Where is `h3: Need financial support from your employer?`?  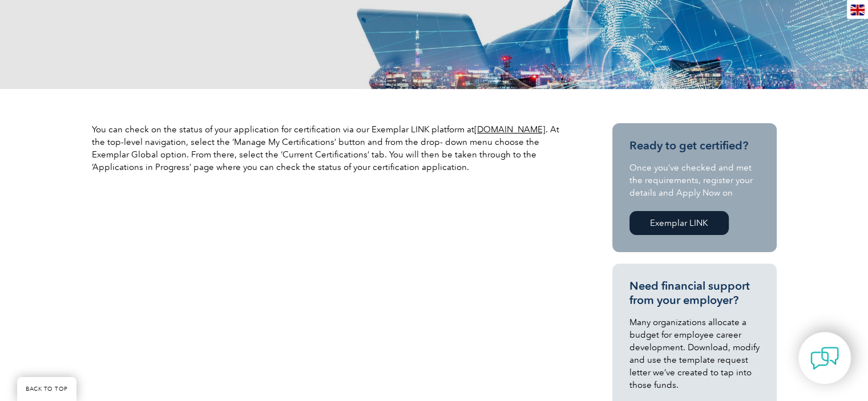
h3: Need financial support from your employer? is located at coordinates (695, 293).